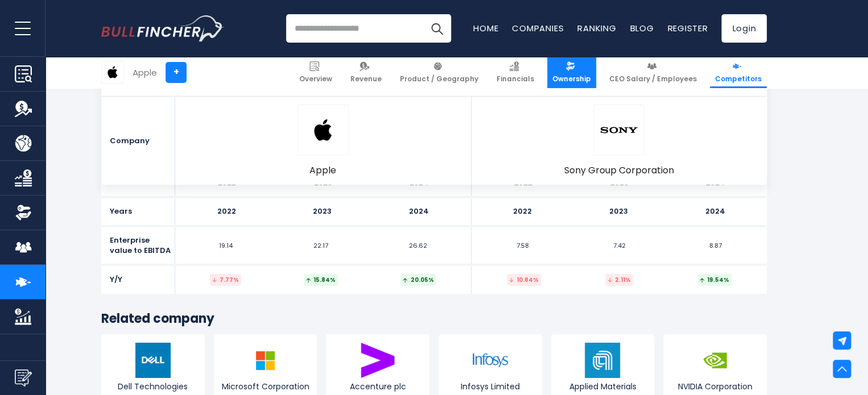 The image size is (868, 395). I want to click on div: 7.77%, so click(226, 280).